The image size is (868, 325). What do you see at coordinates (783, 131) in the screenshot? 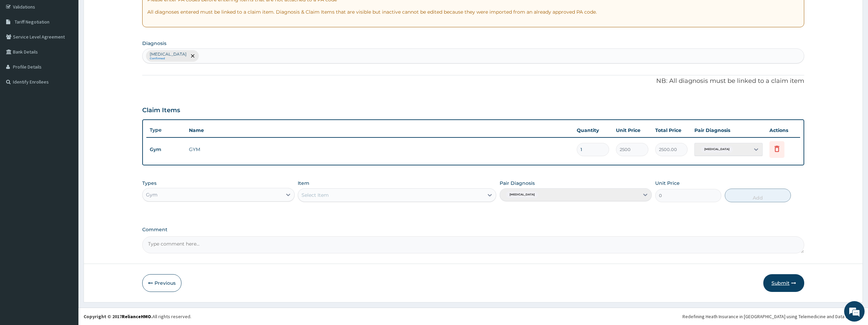
I see `th: Actions` at bounding box center [783, 131].